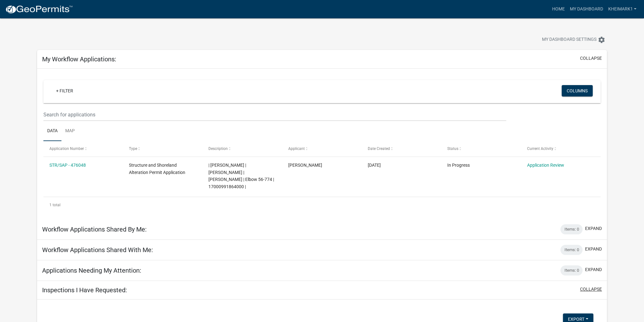 Image resolution: width=644 pixels, height=322 pixels. What do you see at coordinates (622, 9) in the screenshot?
I see `a: kheimark1` at bounding box center [622, 9].